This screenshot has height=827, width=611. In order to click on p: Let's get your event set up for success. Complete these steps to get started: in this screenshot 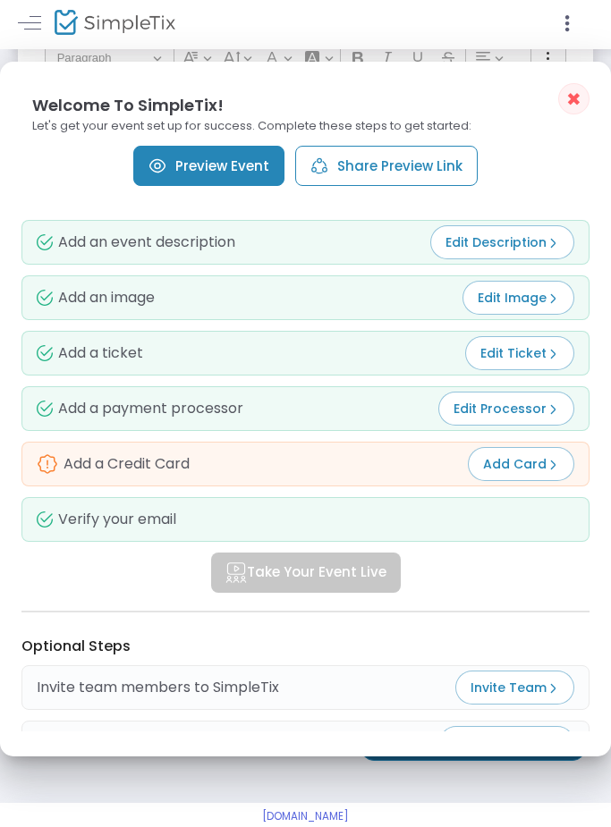, I will do `click(305, 130)`.